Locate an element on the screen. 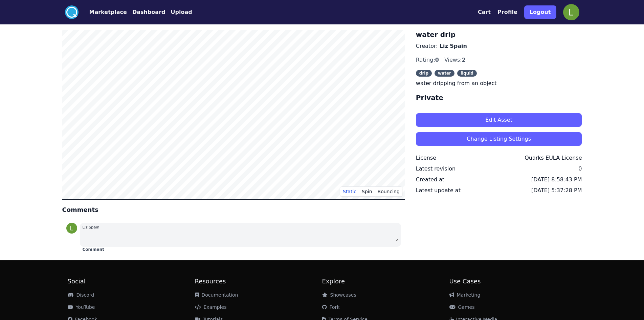  span: 2 is located at coordinates (464, 60).